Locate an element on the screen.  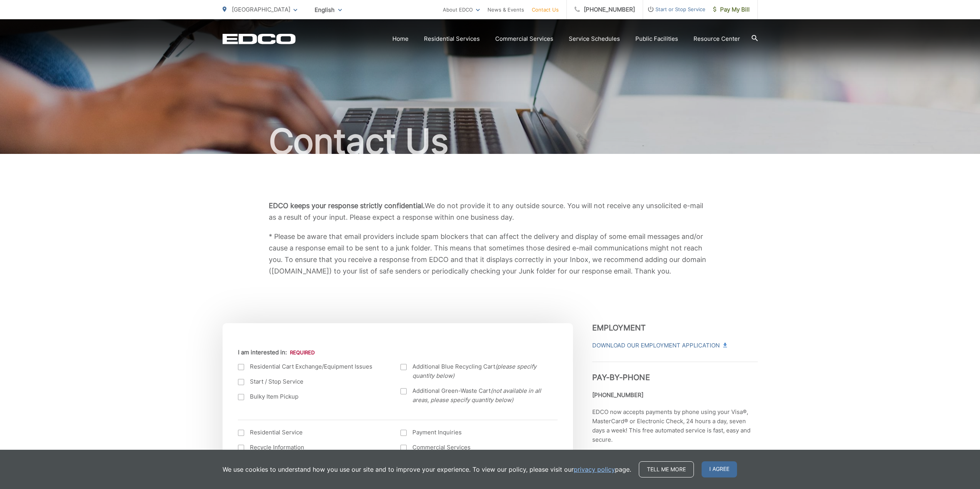
a: Tell me more is located at coordinates (666, 469).